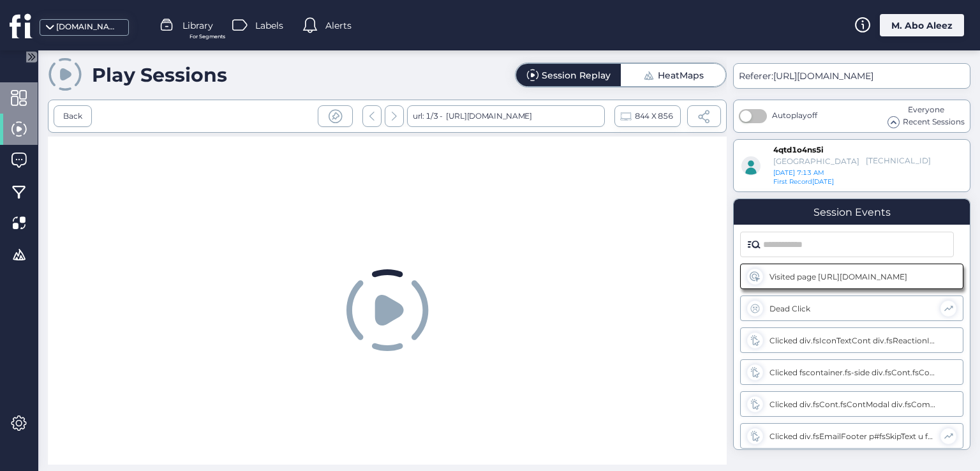 The height and width of the screenshot is (471, 980). Describe the element at coordinates (853, 340) in the screenshot. I see `div: Clicked div.fsIconTextCont div.fsReactionIcon svg g rect` at that location.